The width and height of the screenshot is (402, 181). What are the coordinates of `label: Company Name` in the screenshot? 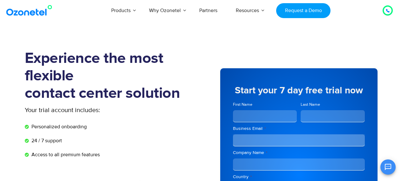 It's located at (299, 153).